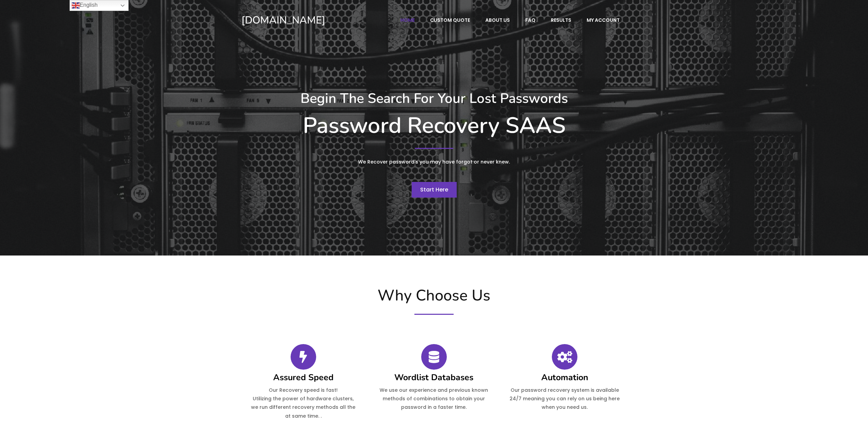 This screenshot has width=868, height=433. I want to click on a: FAQ, so click(530, 20).